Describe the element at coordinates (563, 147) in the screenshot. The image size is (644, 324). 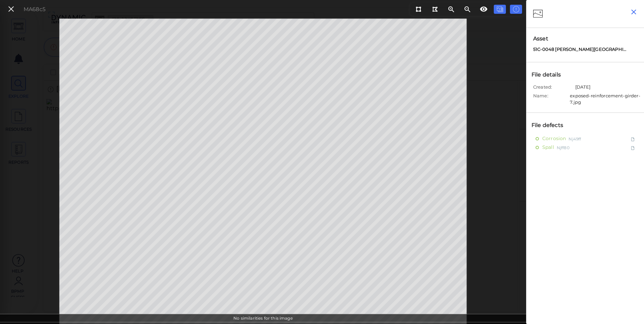
I see `span: Njff80` at that location.